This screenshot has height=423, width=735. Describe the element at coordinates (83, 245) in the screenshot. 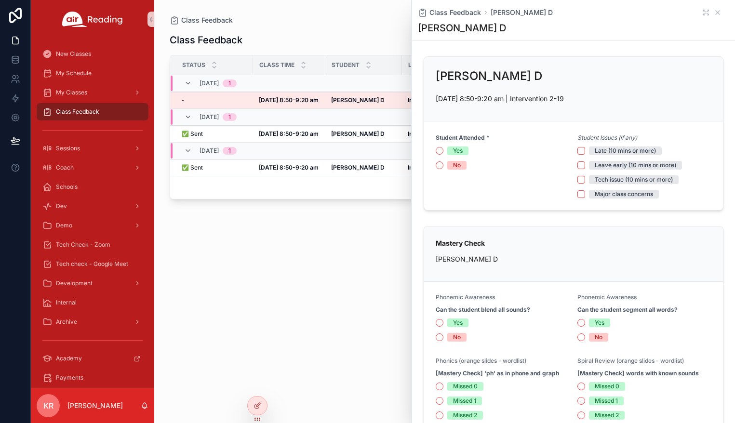

I see `span: Tech Check - Zoom` at that location.